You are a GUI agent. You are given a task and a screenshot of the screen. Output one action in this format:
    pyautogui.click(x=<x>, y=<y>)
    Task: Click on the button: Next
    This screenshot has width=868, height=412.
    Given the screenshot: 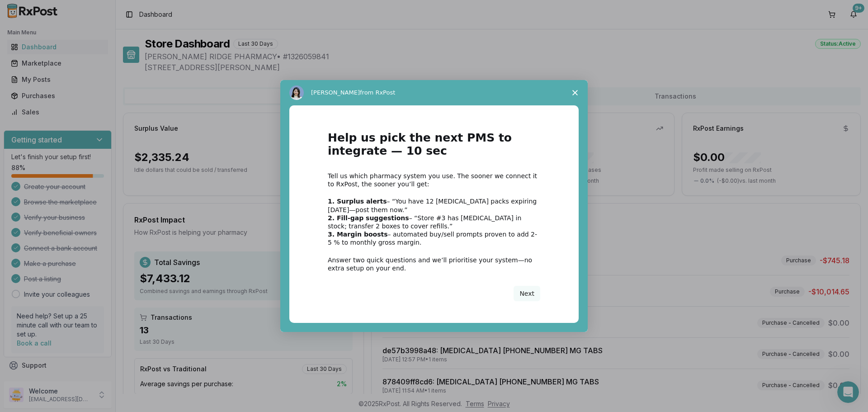 What is the action you would take?
    pyautogui.click(x=527, y=293)
    